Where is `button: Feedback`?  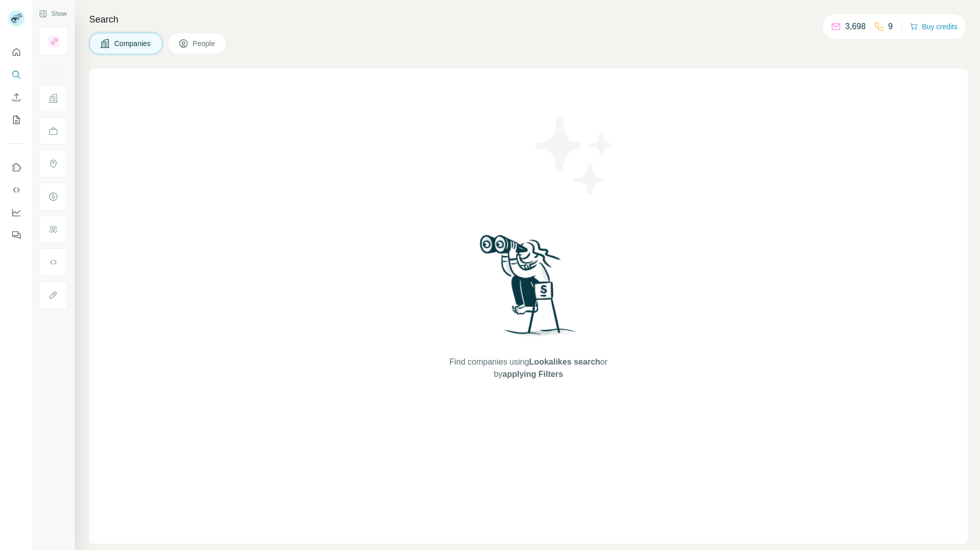 button: Feedback is located at coordinates (17, 235).